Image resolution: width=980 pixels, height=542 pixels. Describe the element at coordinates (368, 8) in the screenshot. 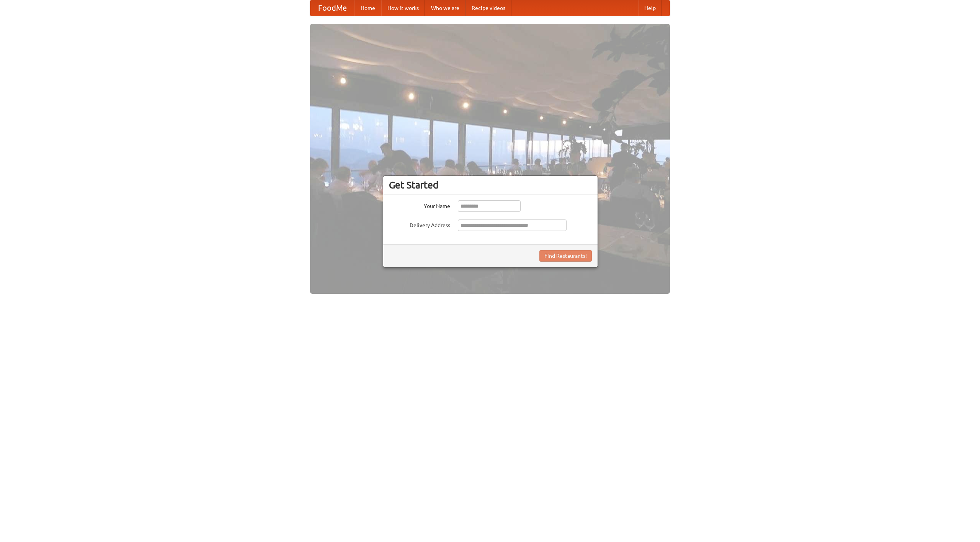

I see `a: Home` at that location.